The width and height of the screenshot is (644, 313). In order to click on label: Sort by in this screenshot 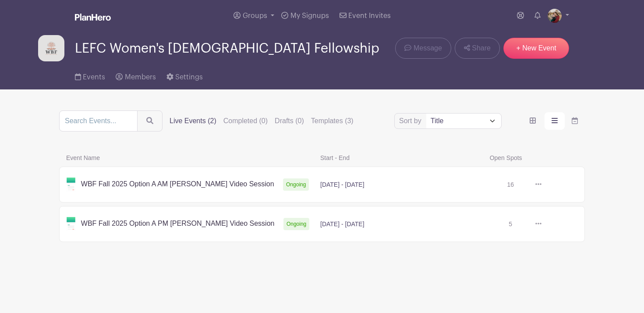, I will do `click(411, 121)`.